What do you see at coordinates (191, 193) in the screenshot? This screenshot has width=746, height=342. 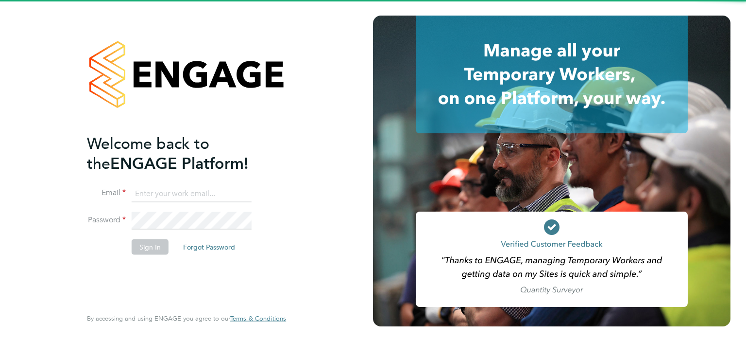 I see `input: Enter your work email...` at bounding box center [191, 193].